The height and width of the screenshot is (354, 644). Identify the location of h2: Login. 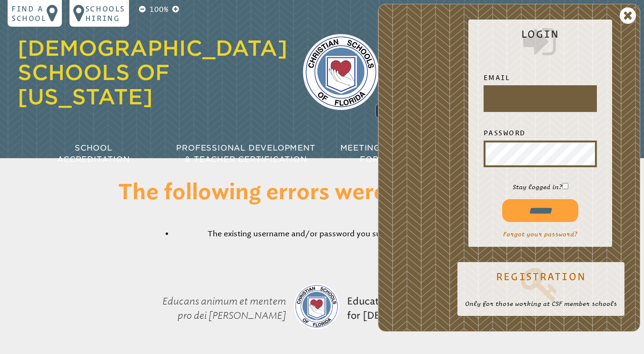
(541, 45).